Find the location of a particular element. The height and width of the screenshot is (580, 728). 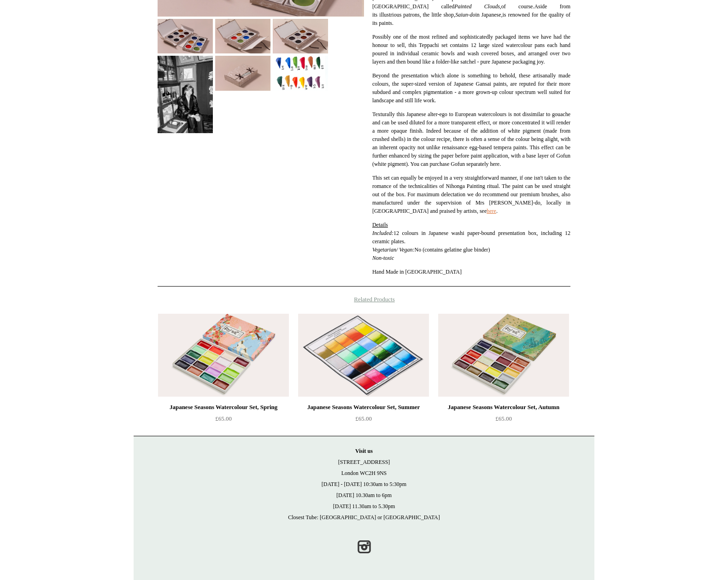

a: Japanese Seasons Watercolour Set, Summer £65.00 is located at coordinates (363, 420).